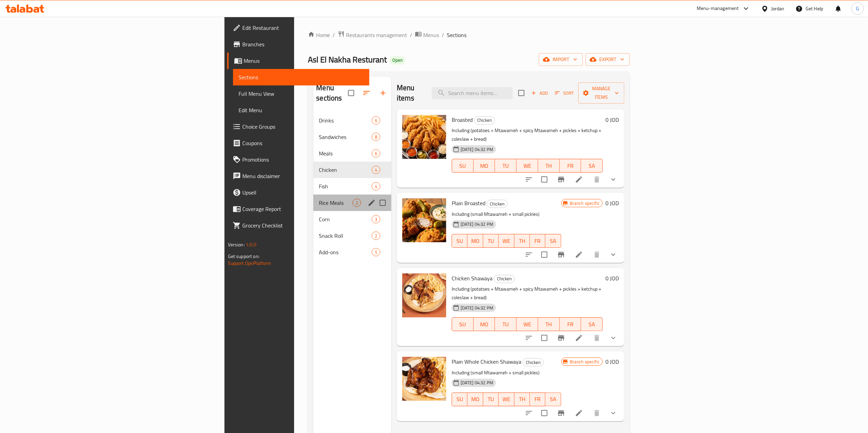 The image size is (868, 433). I want to click on span: Rice Meals, so click(335, 203).